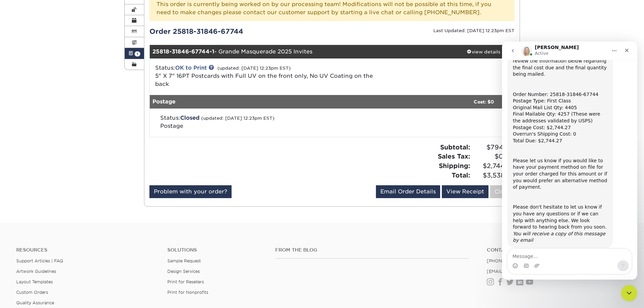 This screenshot has height=308, width=644. What do you see at coordinates (190, 192) in the screenshot?
I see `a: Problem with your order?` at bounding box center [190, 192].